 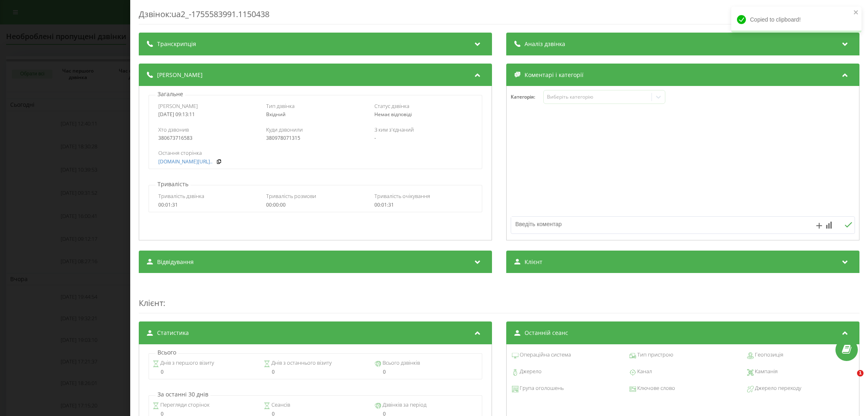 What do you see at coordinates (173, 184) in the screenshot?
I see `p: Тривалість` at bounding box center [173, 184].